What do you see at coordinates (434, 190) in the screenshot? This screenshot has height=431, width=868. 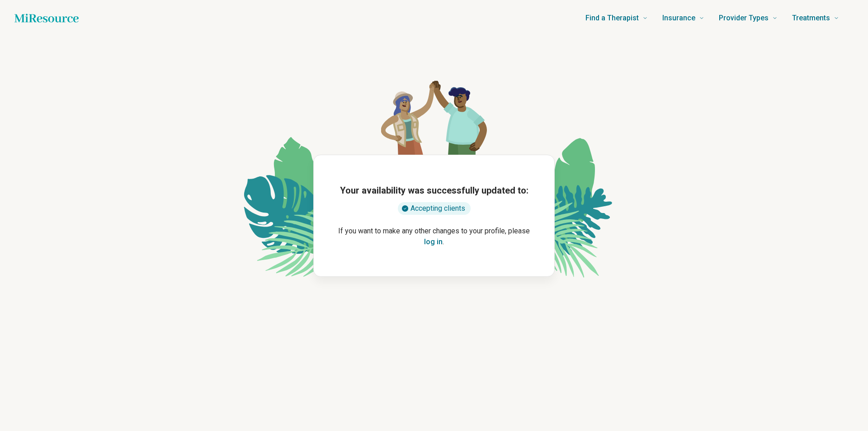 I see `h1: Your availability was successfully updated to:` at bounding box center [434, 190].